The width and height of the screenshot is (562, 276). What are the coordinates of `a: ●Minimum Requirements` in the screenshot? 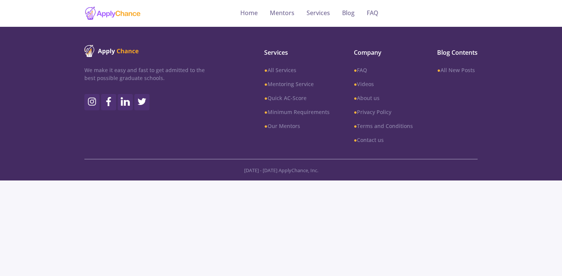 It's located at (297, 112).